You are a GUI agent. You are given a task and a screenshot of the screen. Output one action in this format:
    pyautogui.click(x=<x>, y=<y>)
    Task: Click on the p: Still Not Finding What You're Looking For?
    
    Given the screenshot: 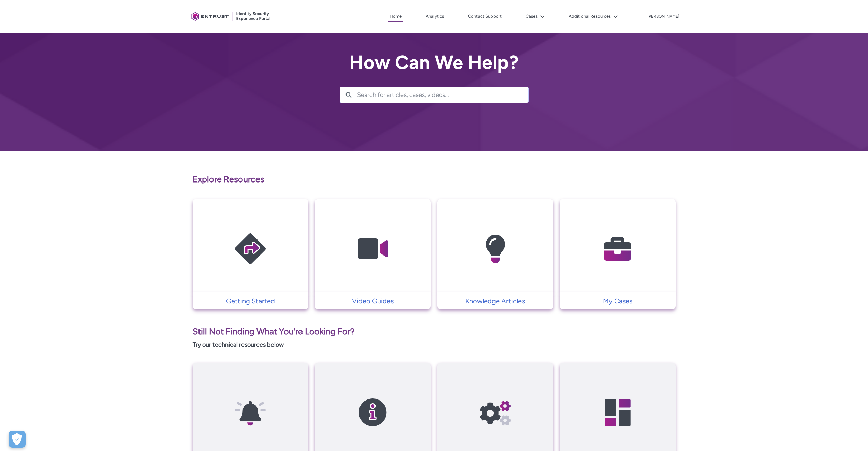 What is the action you would take?
    pyautogui.click(x=435, y=331)
    